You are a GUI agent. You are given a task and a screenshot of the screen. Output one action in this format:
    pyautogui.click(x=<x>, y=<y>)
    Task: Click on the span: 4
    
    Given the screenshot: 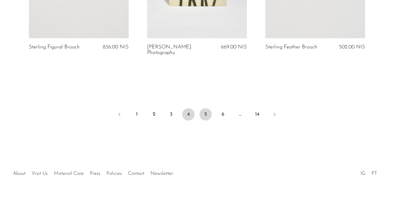 What is the action you would take?
    pyautogui.click(x=188, y=114)
    